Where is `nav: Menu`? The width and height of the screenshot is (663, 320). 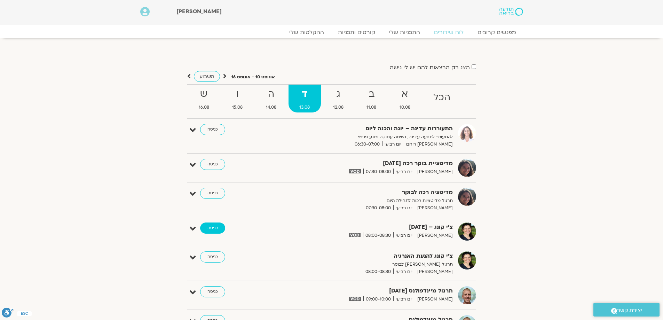 nav: Menu is located at coordinates (331, 32).